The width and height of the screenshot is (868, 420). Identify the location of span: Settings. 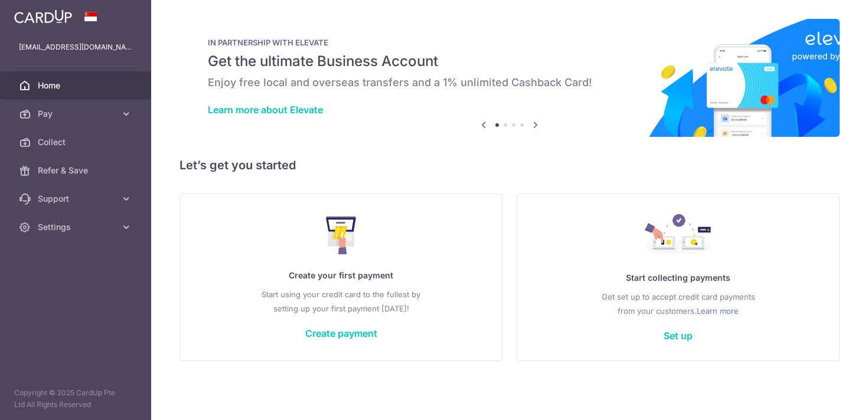
(77, 227).